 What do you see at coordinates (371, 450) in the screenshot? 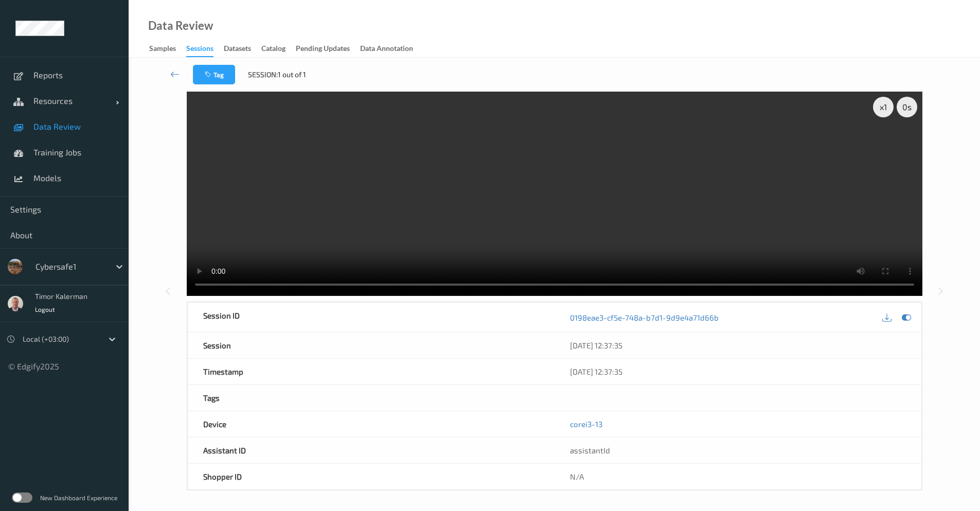
I see `div: Assistant ID` at bounding box center [371, 450].